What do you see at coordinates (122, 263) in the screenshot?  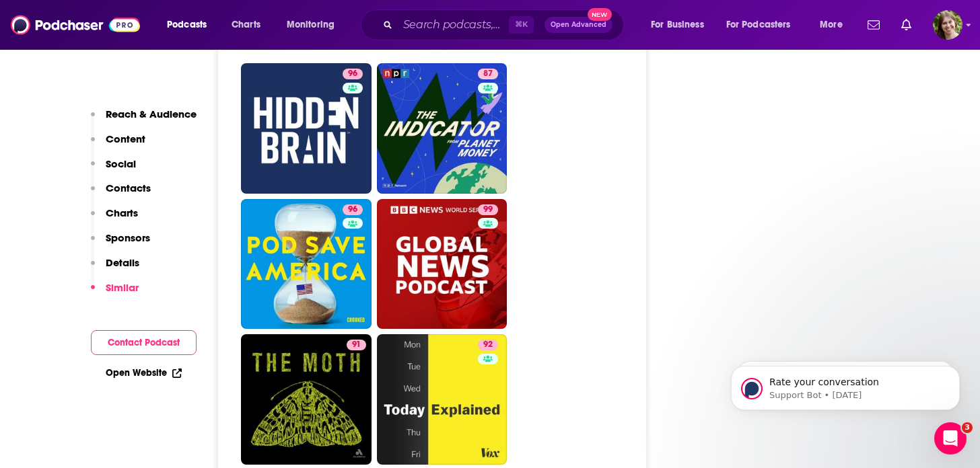 I see `p: Details` at bounding box center [122, 263].